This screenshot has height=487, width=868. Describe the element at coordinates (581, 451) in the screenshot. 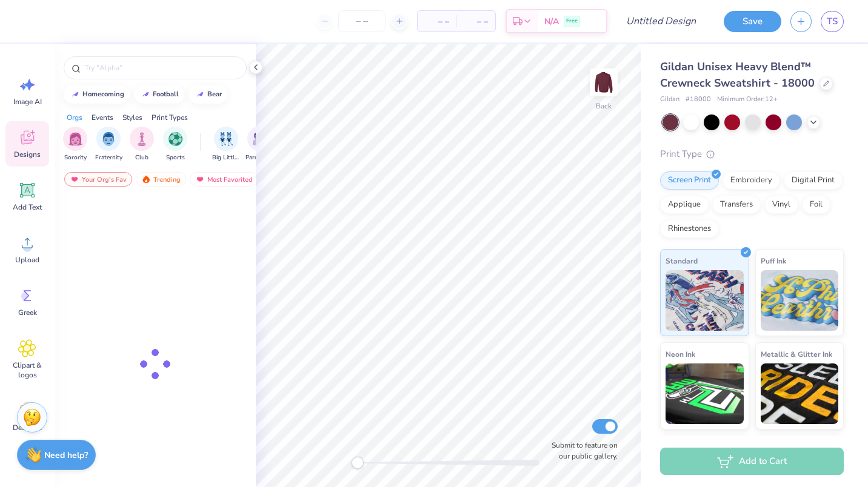

I see `label: Submit to feature on our public gallery.` at that location.